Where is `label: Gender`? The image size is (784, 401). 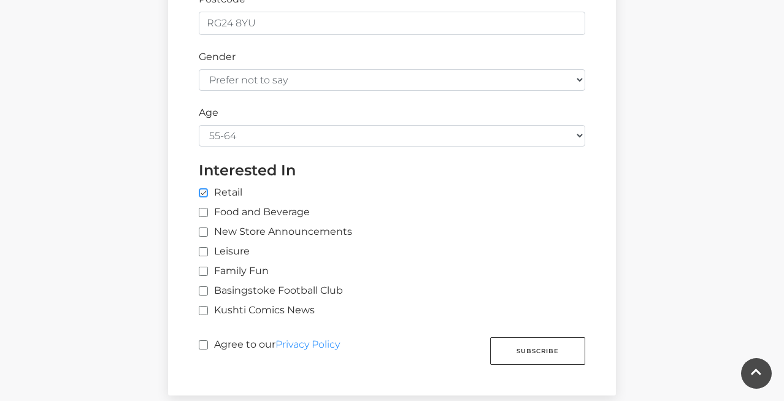 label: Gender is located at coordinates (217, 57).